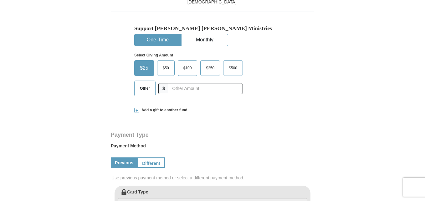 This screenshot has height=201, width=425. Describe the element at coordinates (151, 163) in the screenshot. I see `a: Different` at that location.